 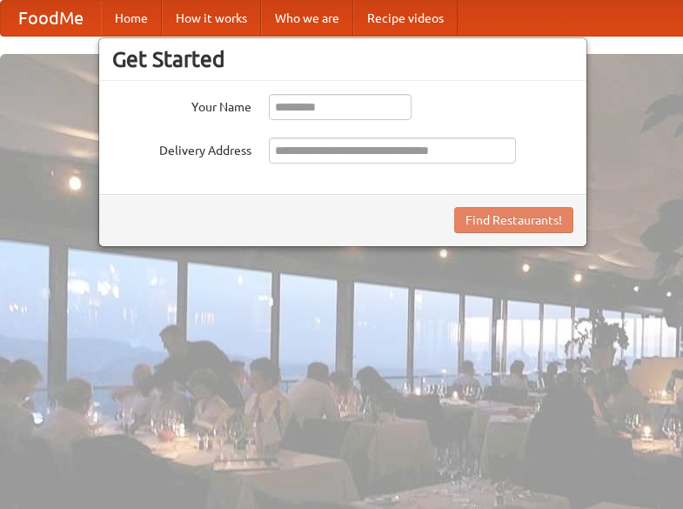 I want to click on label: Delivery Address, so click(x=182, y=148).